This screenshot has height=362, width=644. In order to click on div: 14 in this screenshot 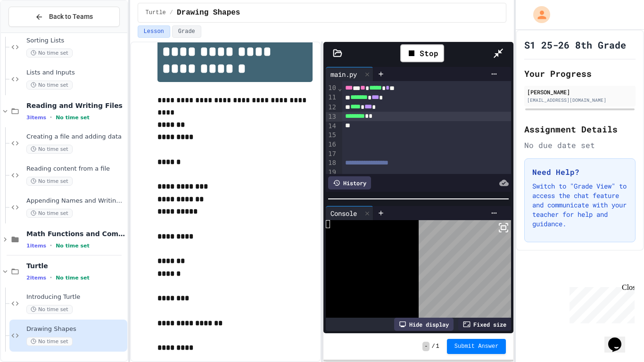, I will do `click(332, 127)`.